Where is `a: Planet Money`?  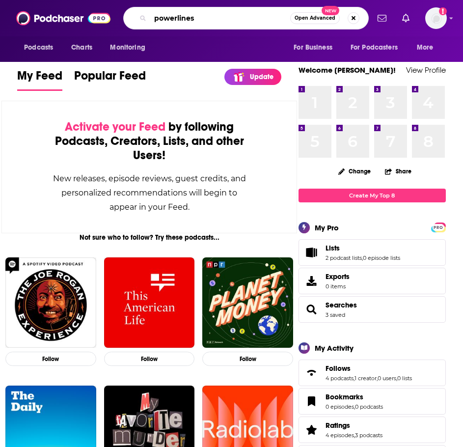 a: Planet Money is located at coordinates (247, 302).